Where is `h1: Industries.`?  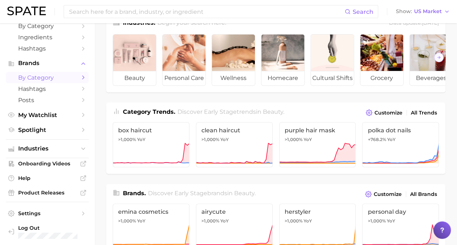
h1: Industries. is located at coordinates (139, 23).